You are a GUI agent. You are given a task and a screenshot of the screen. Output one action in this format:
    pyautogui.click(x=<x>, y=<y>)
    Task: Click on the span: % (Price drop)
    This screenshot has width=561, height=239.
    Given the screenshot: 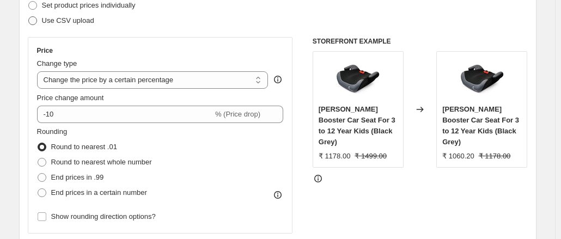 What is the action you would take?
    pyautogui.click(x=238, y=114)
    